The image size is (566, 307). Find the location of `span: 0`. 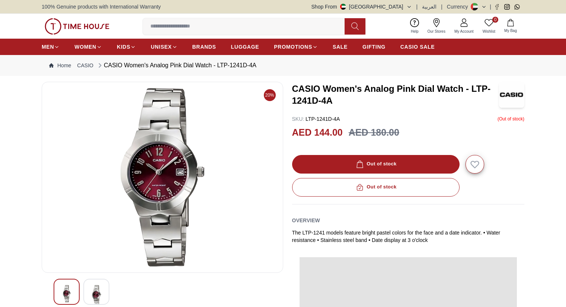

span: 0 is located at coordinates (495, 20).